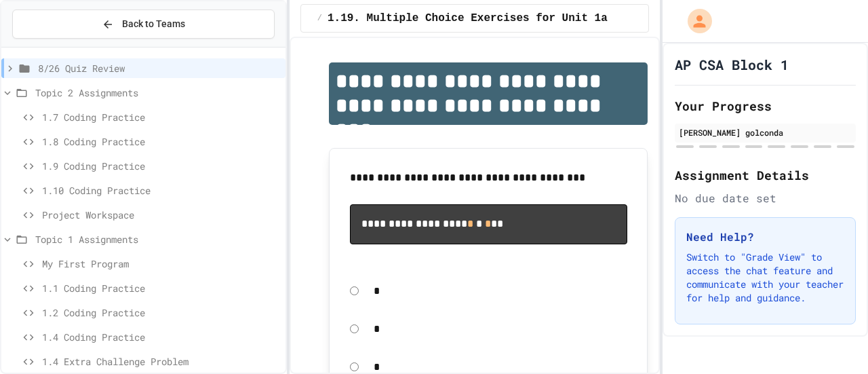 The height and width of the screenshot is (374, 868). Describe the element at coordinates (765, 237) in the screenshot. I see `h3: Need Help?` at that location.